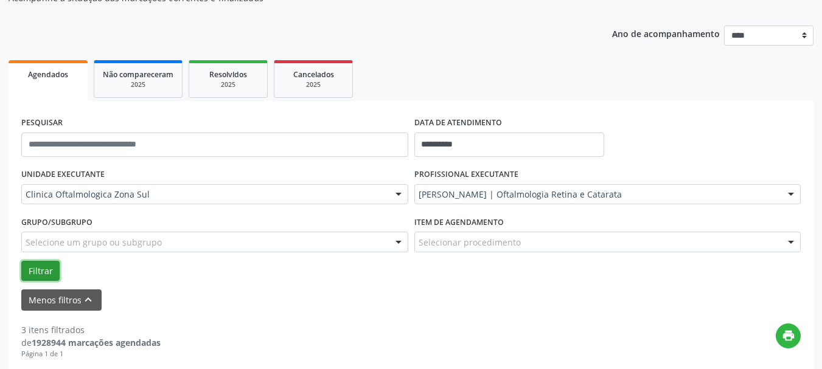  What do you see at coordinates (57, 222) in the screenshot?
I see `label: Grupo/Subgrupo` at bounding box center [57, 222].